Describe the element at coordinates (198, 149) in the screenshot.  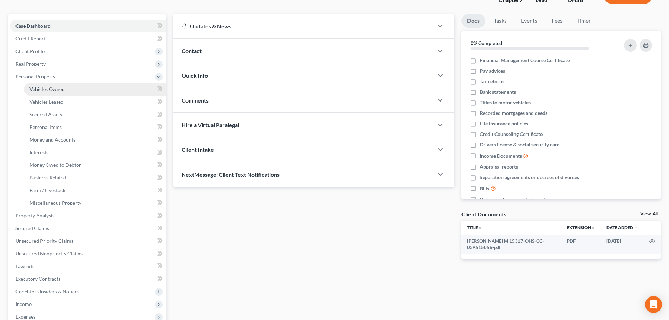
I see `span: Client Intake` at that location.